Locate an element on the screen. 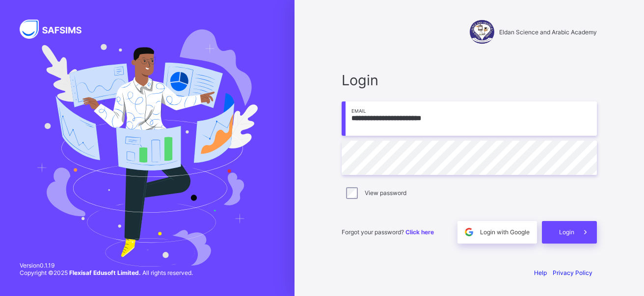 The height and width of the screenshot is (296, 644). span: Eldan Science and Arabic Academy is located at coordinates (547, 32).